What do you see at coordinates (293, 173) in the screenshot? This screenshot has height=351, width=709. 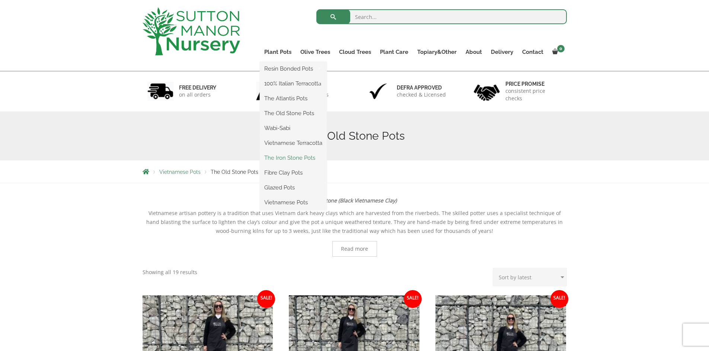 I see `a: Fibre Clay Pots` at bounding box center [293, 173].